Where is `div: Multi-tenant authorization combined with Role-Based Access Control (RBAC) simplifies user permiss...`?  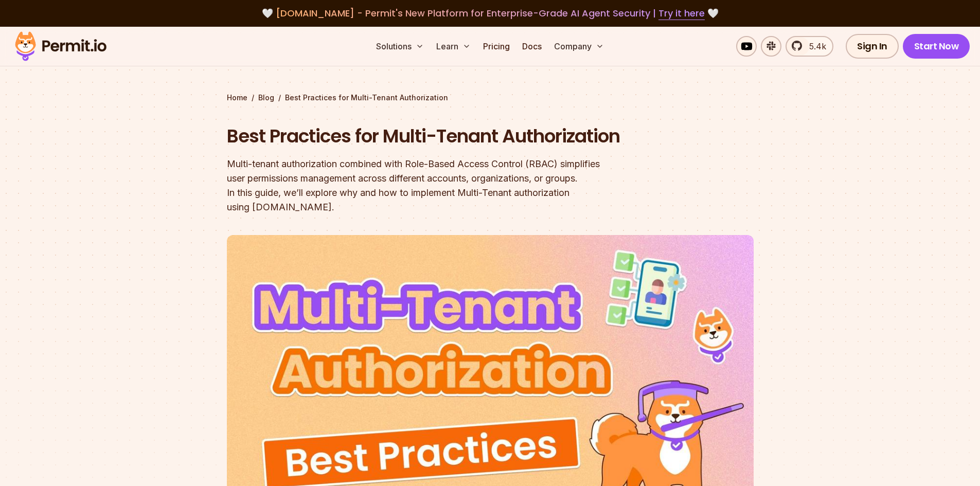
div: Multi-tenant authorization combined with Role-Based Access Control (RBAC) simplifies user permiss... is located at coordinates (424, 186).